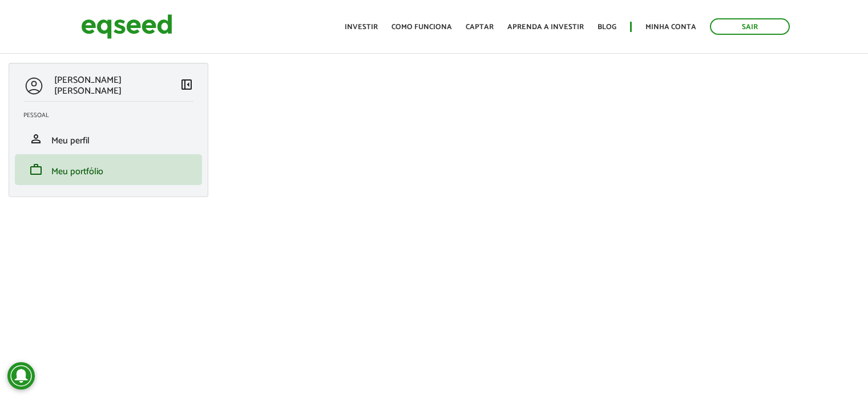 This screenshot has width=868, height=397. I want to click on span: person, so click(36, 139).